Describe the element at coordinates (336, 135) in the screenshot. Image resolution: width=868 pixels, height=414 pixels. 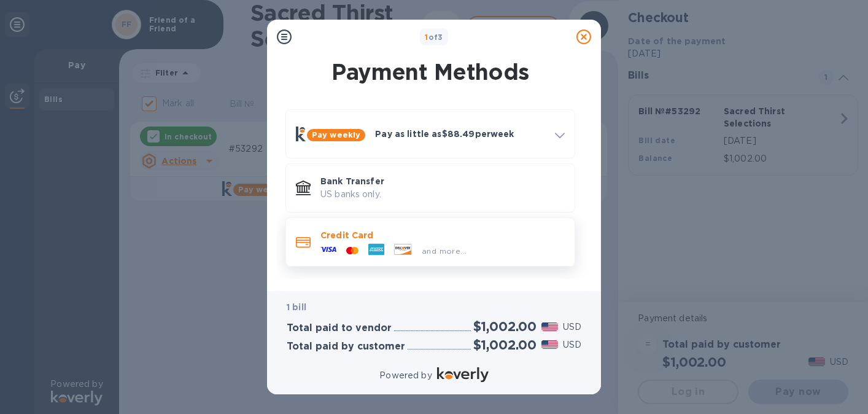
I see `b: Pay weekly` at that location.